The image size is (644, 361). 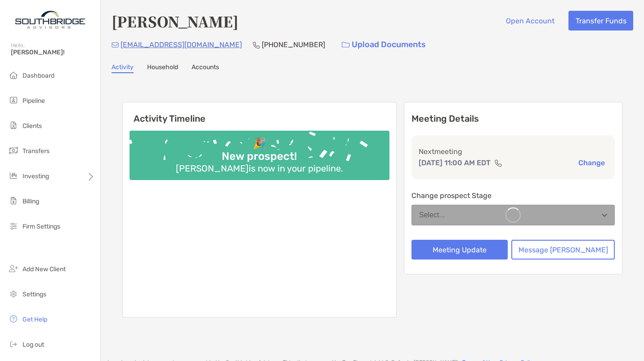 I want to click on img: investing icon, so click(x=13, y=176).